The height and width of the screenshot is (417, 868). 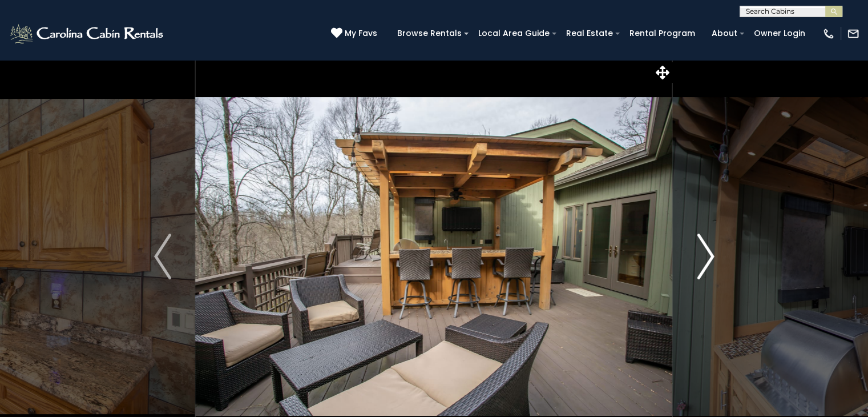 What do you see at coordinates (828, 33) in the screenshot?
I see `img: phone-regular-white.png` at bounding box center [828, 33].